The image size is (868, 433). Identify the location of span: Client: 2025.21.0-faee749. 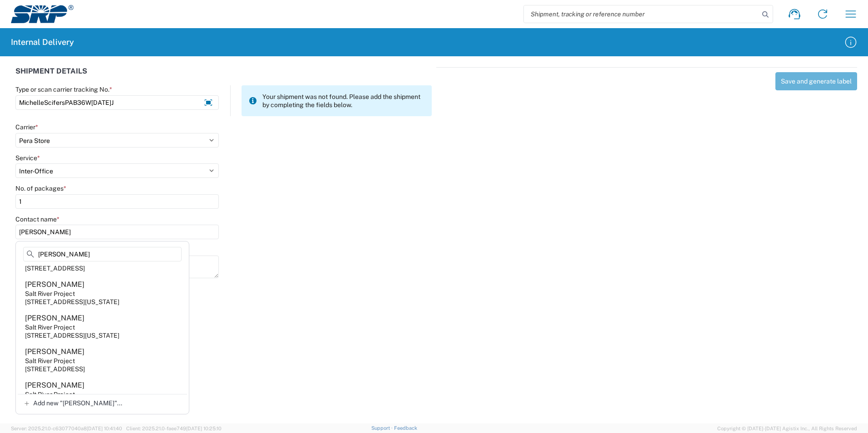
(174, 428).